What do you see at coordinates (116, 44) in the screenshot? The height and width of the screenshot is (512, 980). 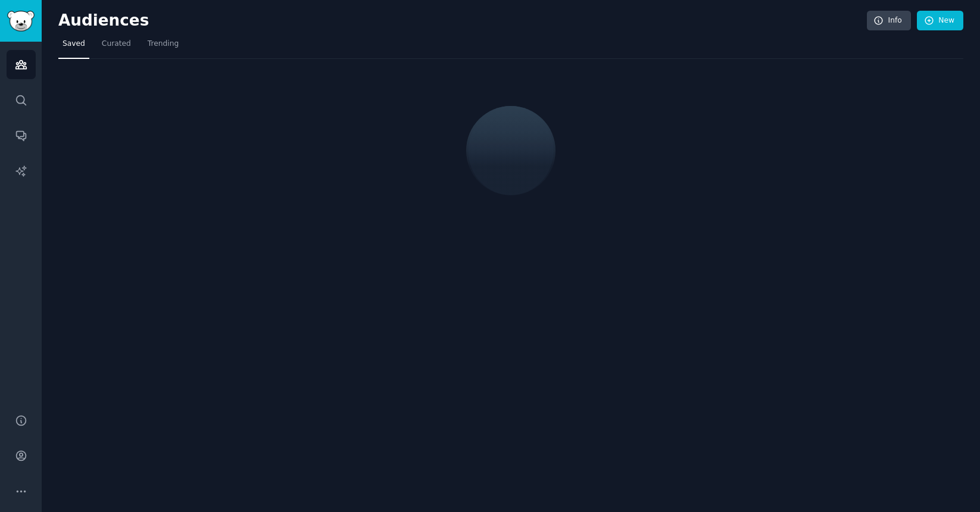 I see `span: Curated` at bounding box center [116, 44].